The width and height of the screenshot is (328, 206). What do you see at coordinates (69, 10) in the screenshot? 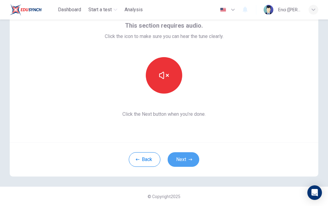
I see `button: Dashboard` at bounding box center [69, 10].